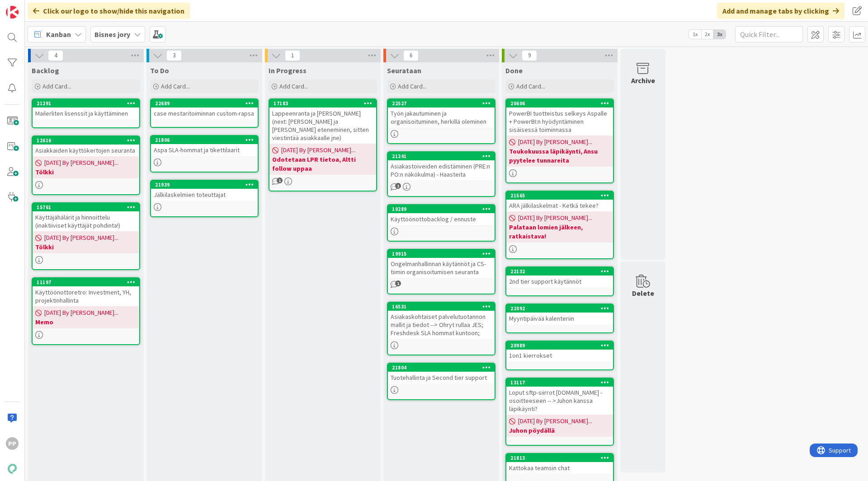 This screenshot has width=868, height=481. I want to click on div: 209891on1 kierrokset, so click(560, 351).